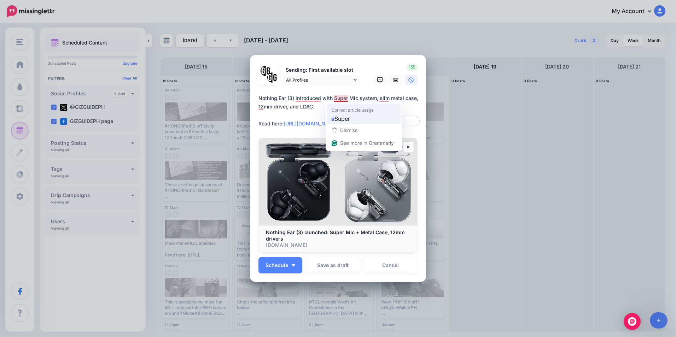 The image size is (676, 337). I want to click on p: Sending: First available slot, so click(321, 70).